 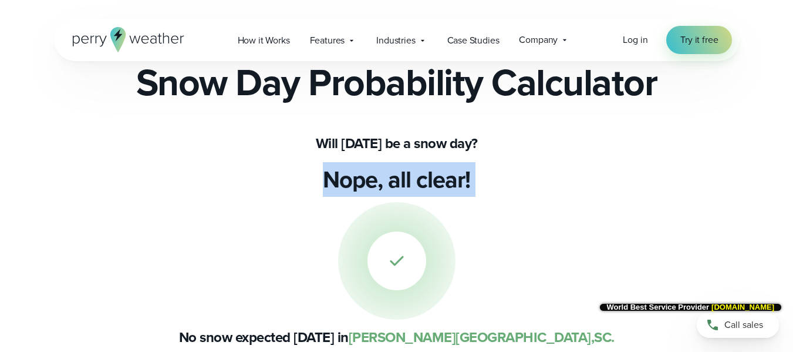 What do you see at coordinates (699, 40) in the screenshot?
I see `span: Try it free` at bounding box center [699, 40].